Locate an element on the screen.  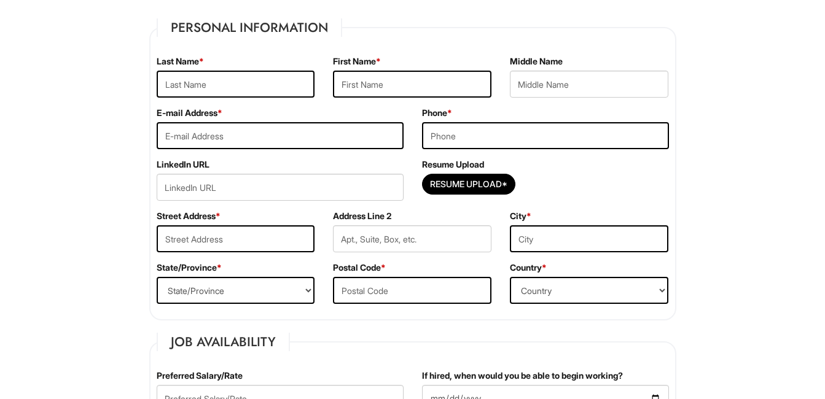
input: Postal Code is located at coordinates (412, 291).